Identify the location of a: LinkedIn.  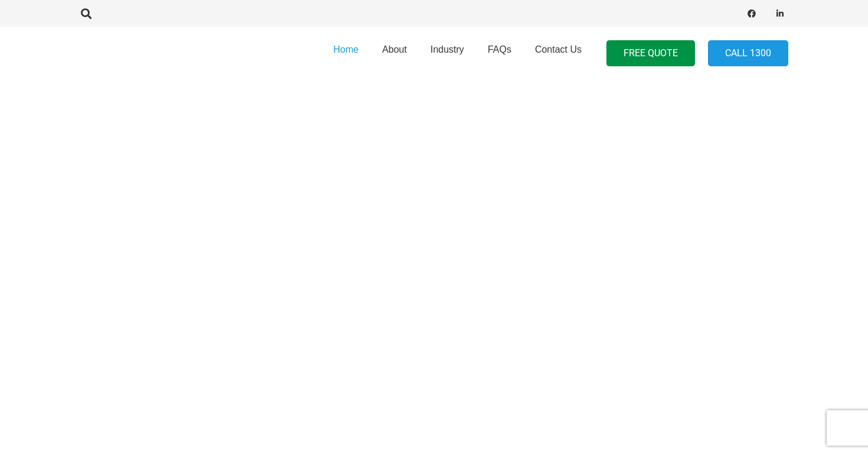
(780, 13).